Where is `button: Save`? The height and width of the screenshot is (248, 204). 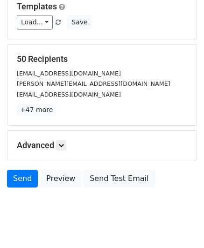 button: Save is located at coordinates (80, 22).